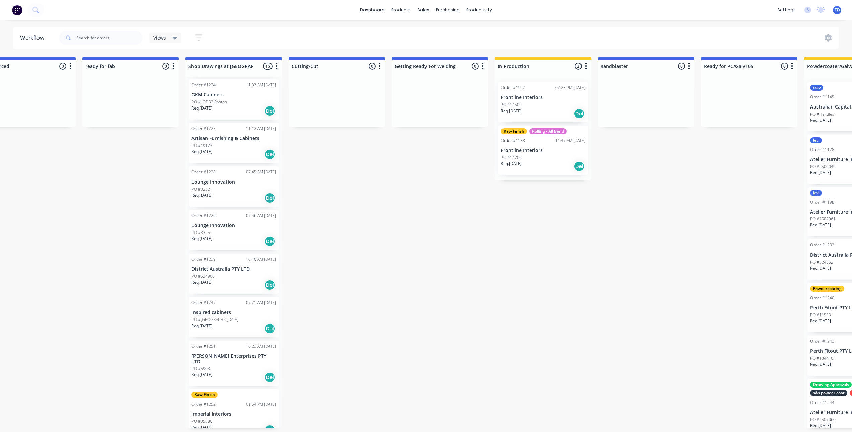 This screenshot has width=852, height=432. What do you see at coordinates (821, 262) in the screenshot?
I see `p: PO #524852` at bounding box center [821, 262].